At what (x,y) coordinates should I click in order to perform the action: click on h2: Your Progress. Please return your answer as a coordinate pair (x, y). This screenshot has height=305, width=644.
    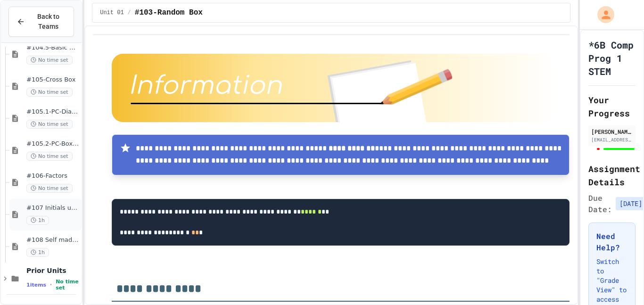
    Looking at the image, I should click on (612, 106).